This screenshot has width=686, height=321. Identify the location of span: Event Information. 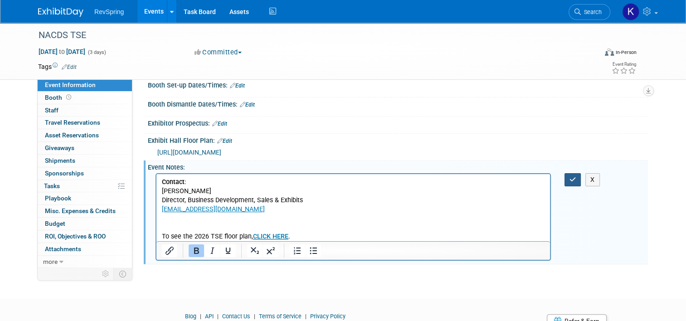
(70, 85).